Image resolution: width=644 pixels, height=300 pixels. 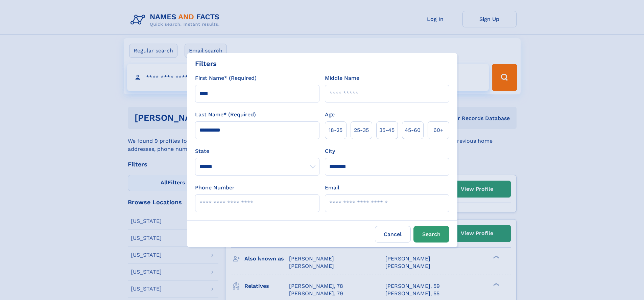 I want to click on label: City, so click(x=330, y=151).